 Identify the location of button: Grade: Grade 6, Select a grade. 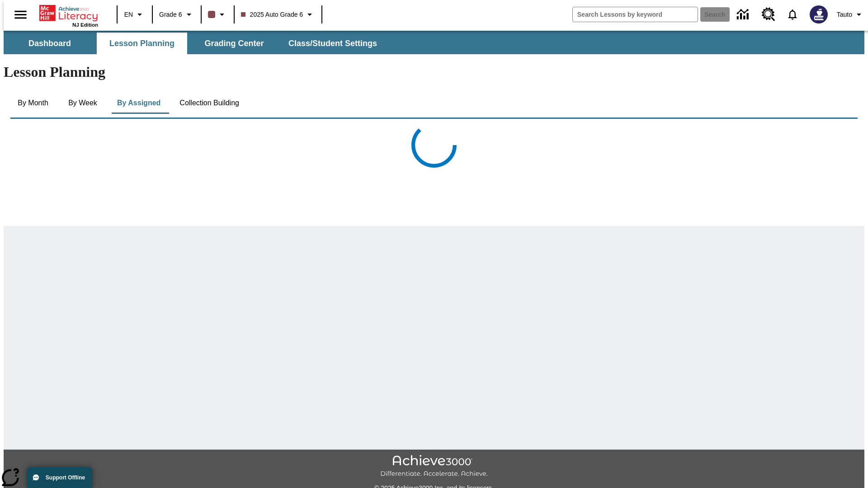
(177, 14).